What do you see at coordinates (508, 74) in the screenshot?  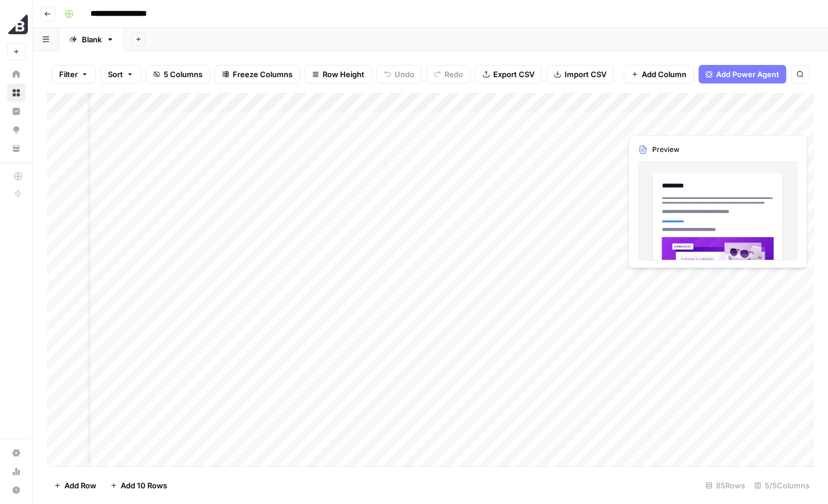 I see `button: Export CSV` at bounding box center [508, 74].